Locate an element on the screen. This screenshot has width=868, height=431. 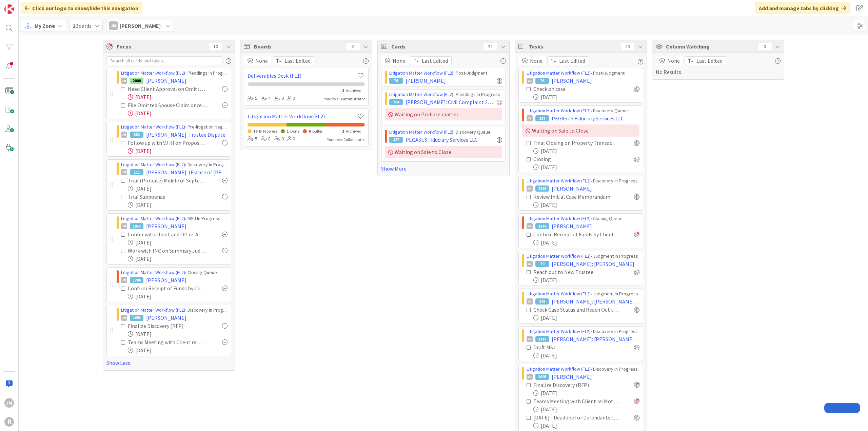
input: Search all cards and tasks... is located at coordinates (165, 61).